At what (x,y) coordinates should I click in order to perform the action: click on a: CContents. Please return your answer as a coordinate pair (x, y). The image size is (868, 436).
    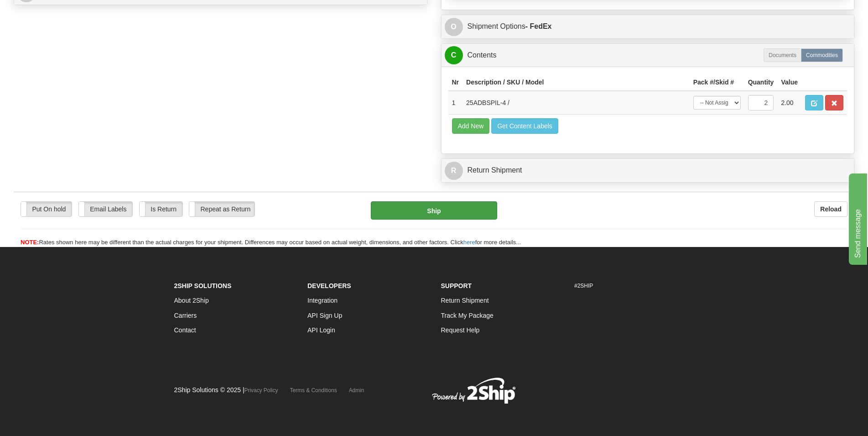
    Looking at the image, I should click on (647, 55).